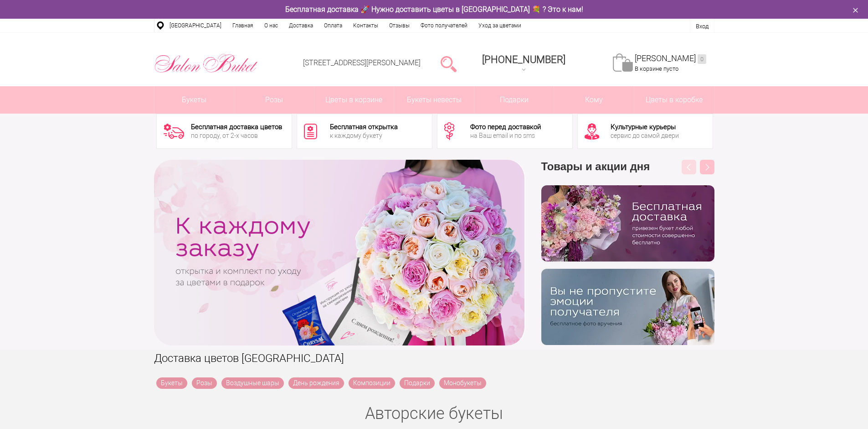 The image size is (868, 429). What do you see at coordinates (371, 383) in the screenshot?
I see `a: Композиции` at bounding box center [371, 383].